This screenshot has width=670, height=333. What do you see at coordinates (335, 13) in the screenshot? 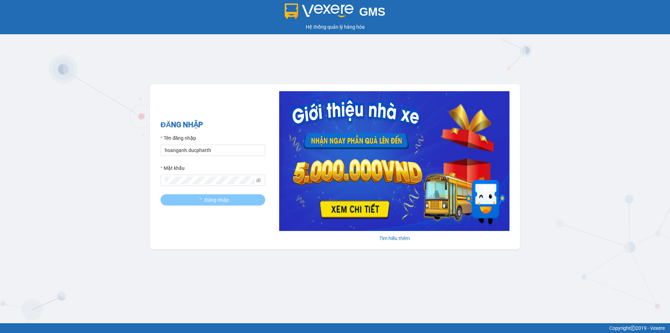
I see `a: GMS` at bounding box center [335, 13].